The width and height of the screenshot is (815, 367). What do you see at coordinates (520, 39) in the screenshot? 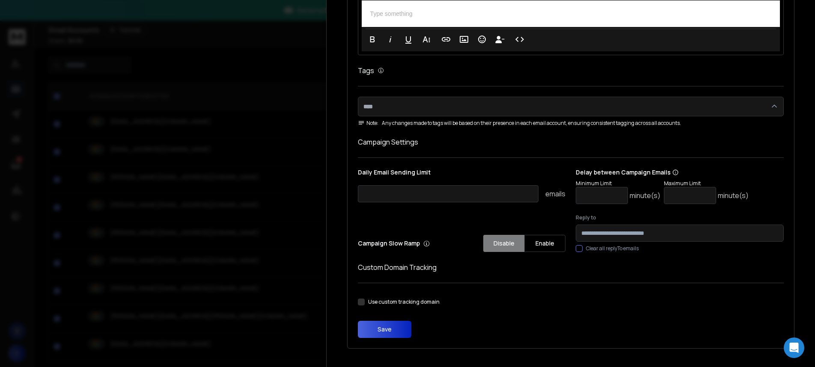
I see `button: Code View` at bounding box center [520, 39].